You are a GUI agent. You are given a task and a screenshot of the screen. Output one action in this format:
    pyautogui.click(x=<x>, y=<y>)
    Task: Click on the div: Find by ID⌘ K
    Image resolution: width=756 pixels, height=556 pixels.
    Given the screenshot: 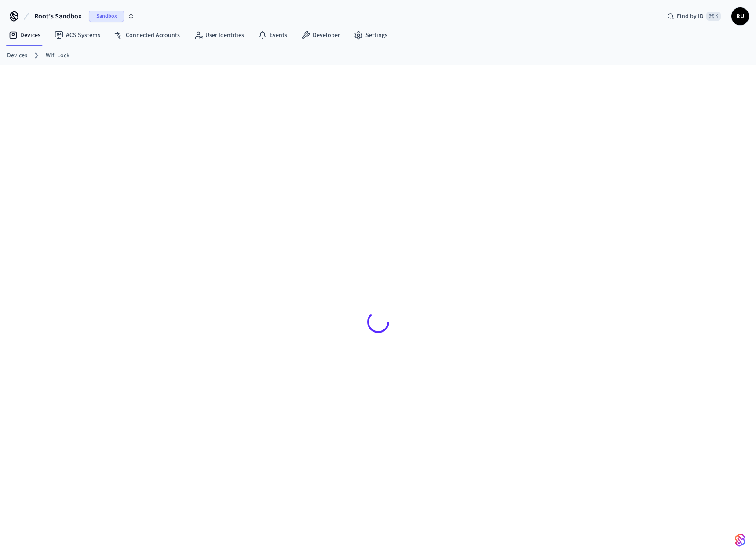 What is the action you would take?
    pyautogui.click(x=694, y=16)
    